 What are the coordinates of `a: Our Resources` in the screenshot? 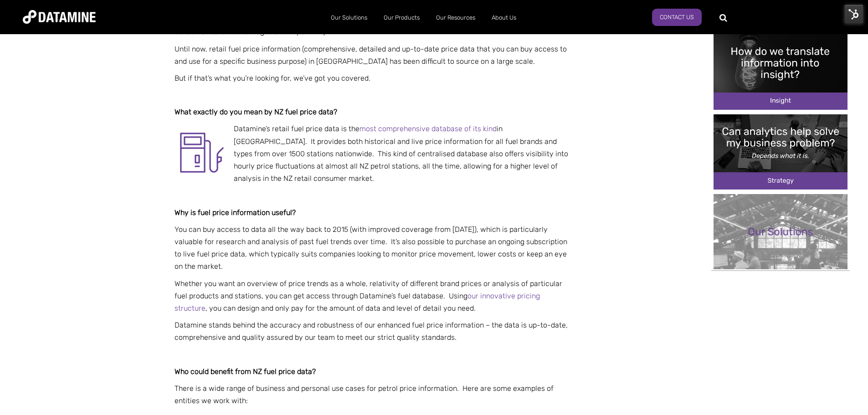 It's located at (455, 18).